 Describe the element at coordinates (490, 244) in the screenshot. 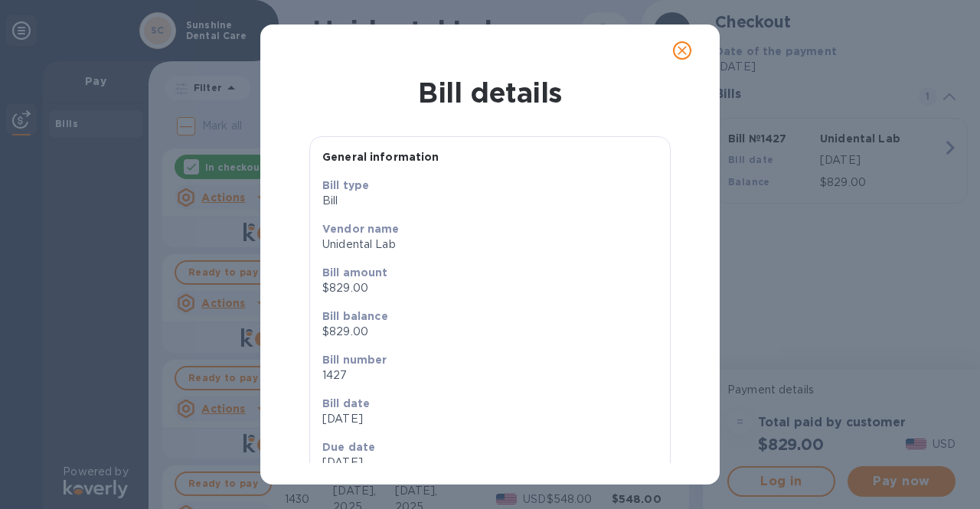

I see `p: Unidental Lab` at that location.